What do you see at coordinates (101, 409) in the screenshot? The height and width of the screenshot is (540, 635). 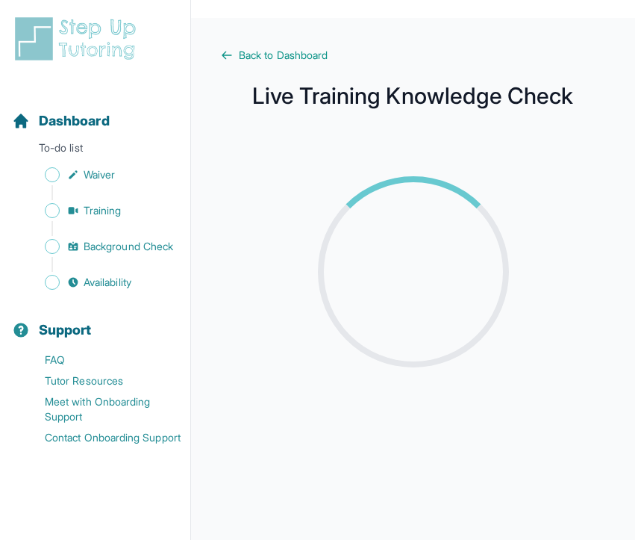 I see `a: Meet with Onboarding Support` at bounding box center [101, 409].